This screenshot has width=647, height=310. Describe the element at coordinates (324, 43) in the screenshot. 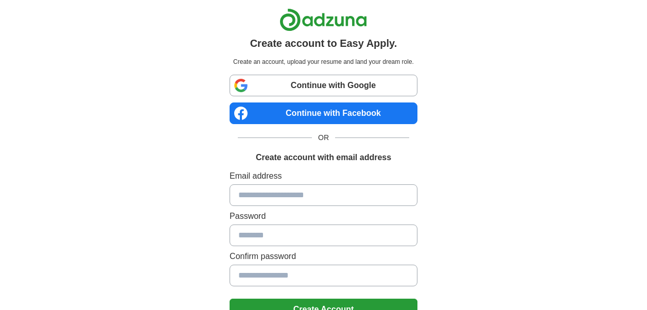

I see `h1: Create account to Easy Apply.` at that location.